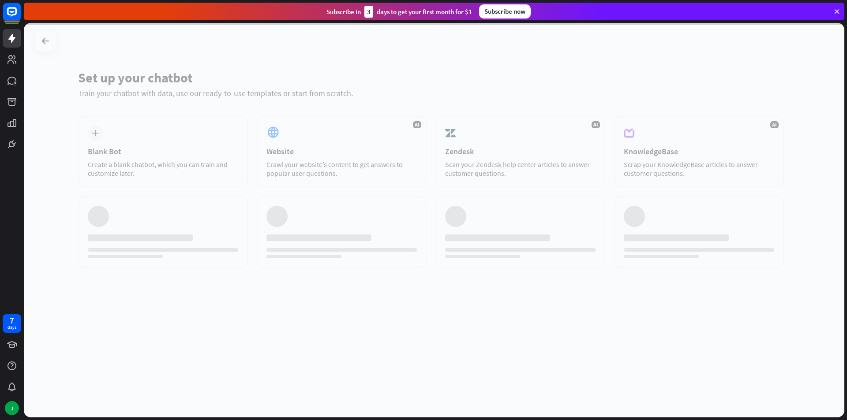 The width and height of the screenshot is (847, 420). I want to click on div: J, so click(12, 408).